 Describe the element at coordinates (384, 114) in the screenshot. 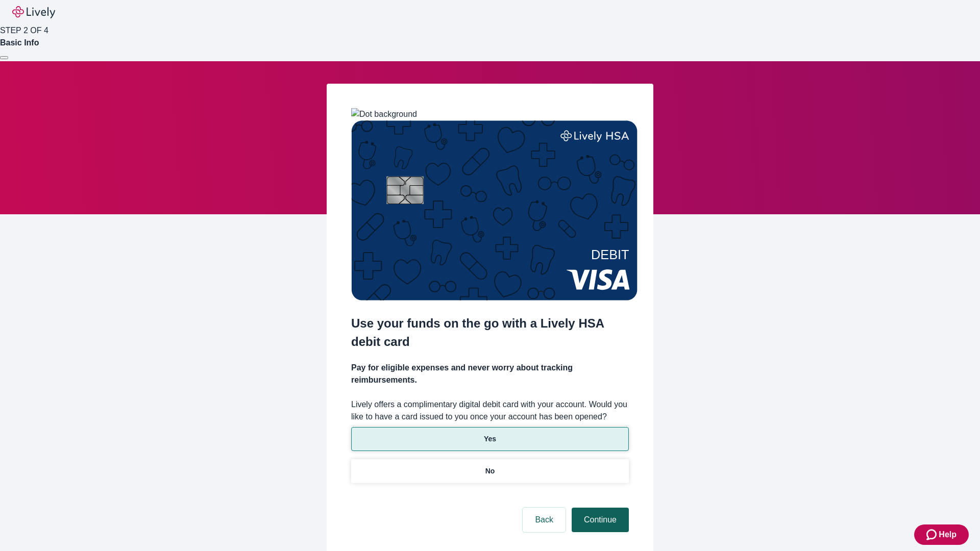

I see `img: Dot background` at that location.